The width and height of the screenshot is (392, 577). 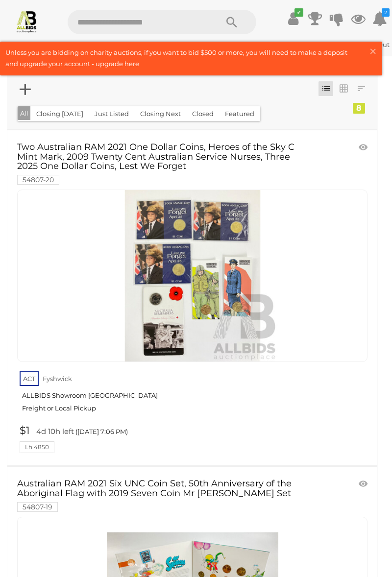 What do you see at coordinates (192, 276) in the screenshot?
I see `img: Two Australian RAM 2021 One Dollar Coins, Heroes of the Sky C Mint Mark, 2009 Twenty Cent Austral...` at bounding box center [192, 276].